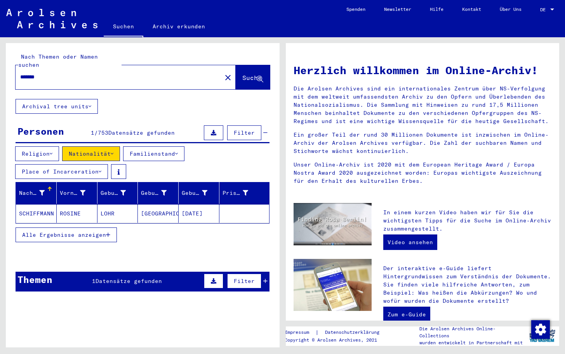 This screenshot has height=354, width=565. Describe the element at coordinates (64, 235) in the screenshot. I see `span: Alle Ergebnisse anzeigen` at that location.